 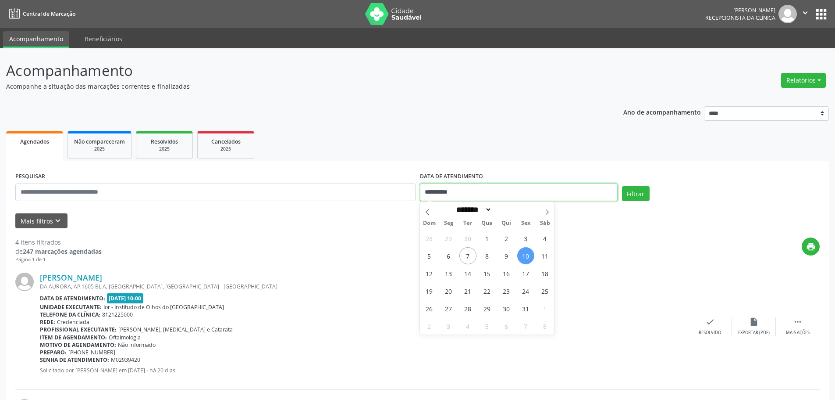 I want to click on span: Novembro 1, 2025, so click(x=545, y=308).